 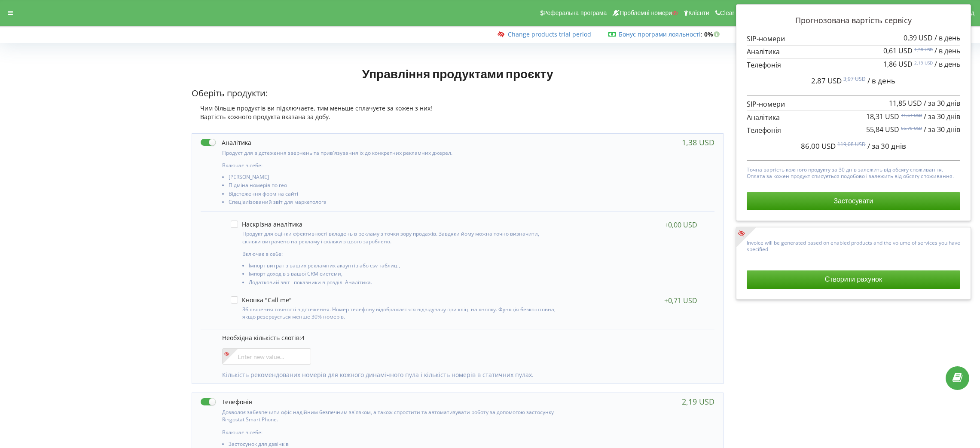 What do you see at coordinates (227, 401) in the screenshot?
I see `label: Телефонія` at bounding box center [227, 401].